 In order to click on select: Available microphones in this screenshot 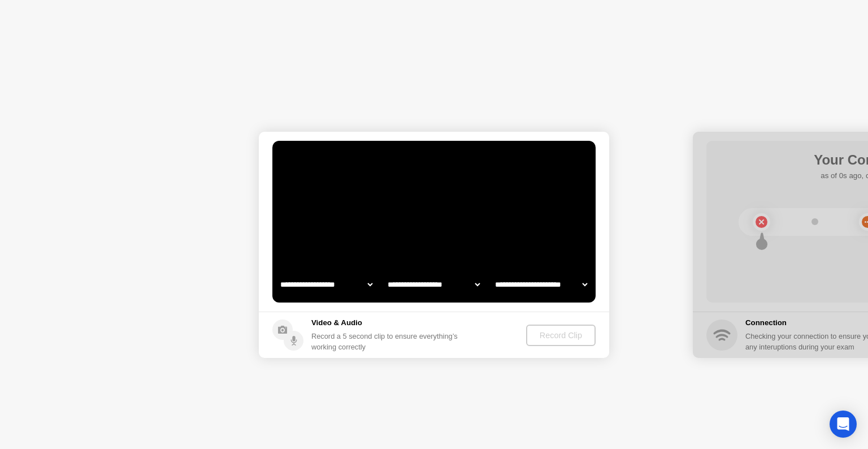, I will do `click(541, 284)`.